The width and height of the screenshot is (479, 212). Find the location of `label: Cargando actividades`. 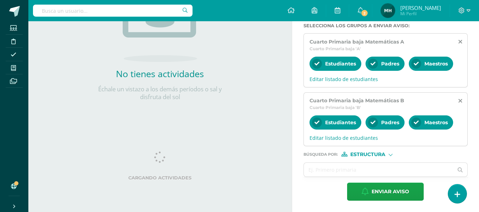

label: Cargando actividades is located at coordinates (160, 178).